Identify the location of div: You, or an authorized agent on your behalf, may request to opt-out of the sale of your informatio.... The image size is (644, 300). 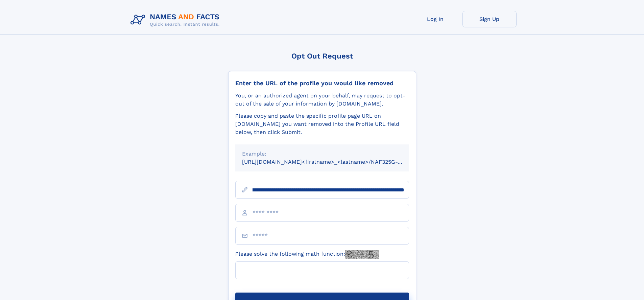
(322, 100).